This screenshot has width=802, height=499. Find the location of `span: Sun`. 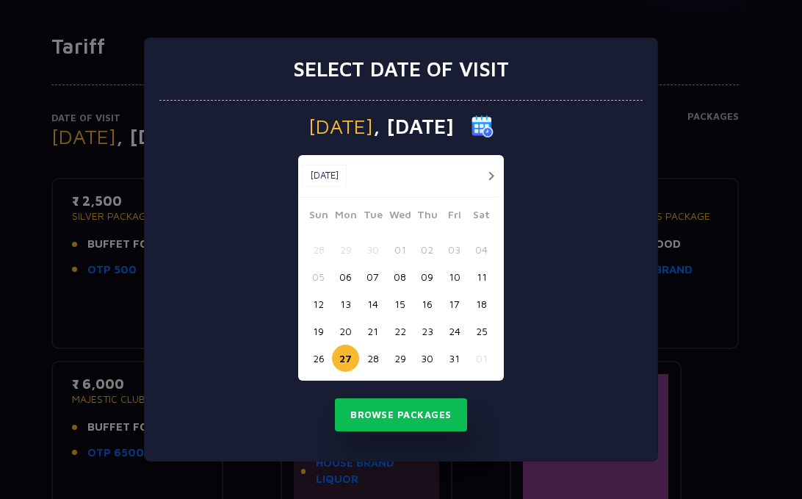

span: Sun is located at coordinates (318, 217).